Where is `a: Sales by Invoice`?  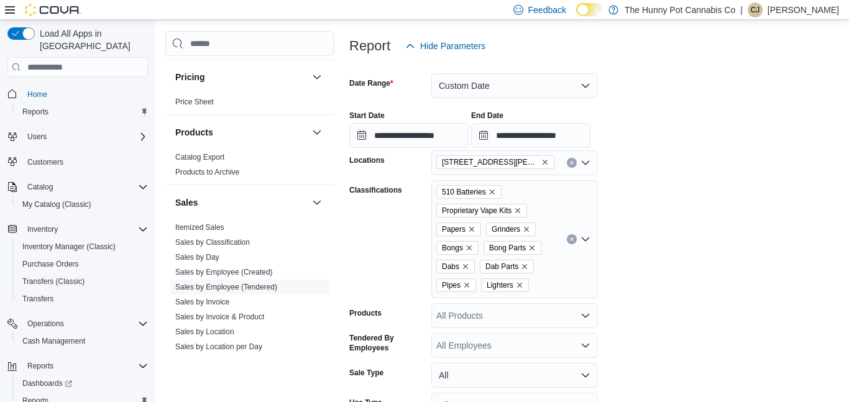 a: Sales by Invoice is located at coordinates (202, 302).